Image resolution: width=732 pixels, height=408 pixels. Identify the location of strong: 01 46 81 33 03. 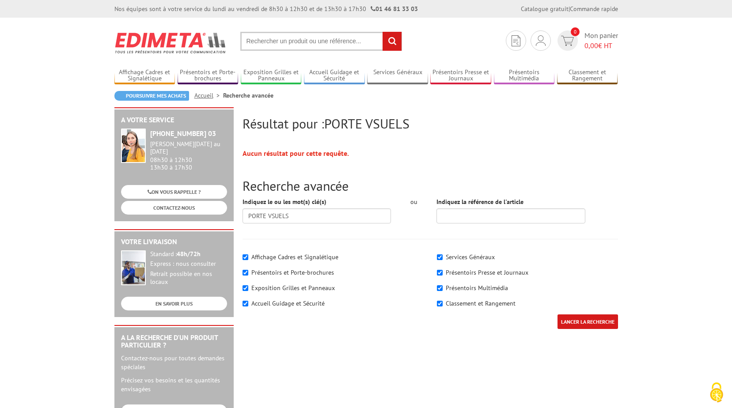
(394, 9).